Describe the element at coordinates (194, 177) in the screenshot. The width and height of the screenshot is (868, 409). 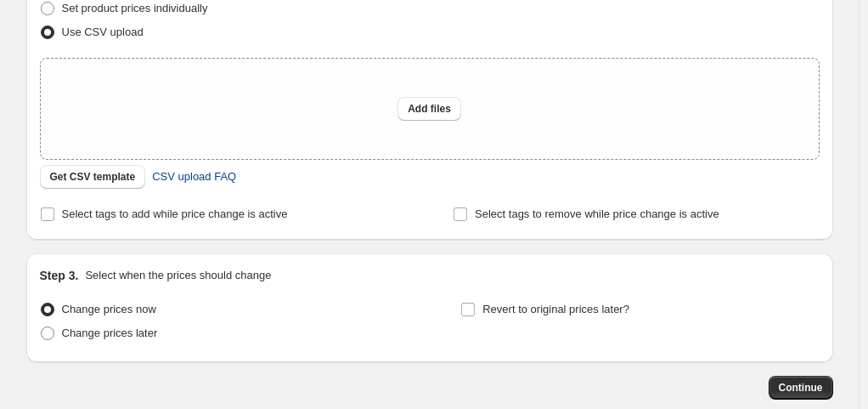
I see `span: CSV upload FAQ` at that location.